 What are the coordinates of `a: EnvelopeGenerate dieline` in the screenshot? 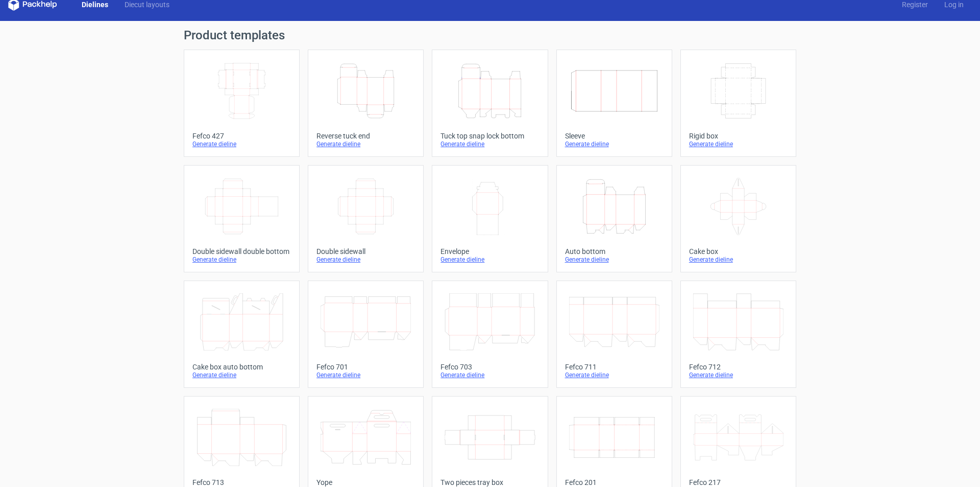 It's located at (489, 219).